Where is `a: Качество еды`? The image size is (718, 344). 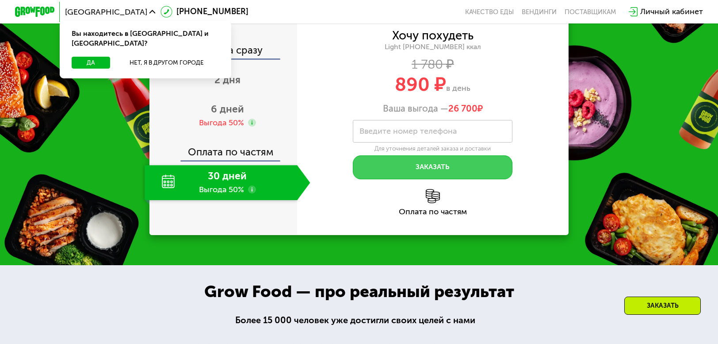
a: Качество еды is located at coordinates (490, 12).